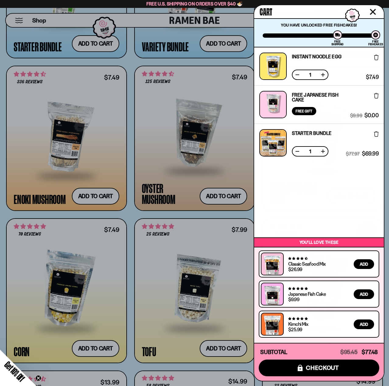 Image resolution: width=389 pixels, height=386 pixels. Describe the element at coordinates (372, 12) in the screenshot. I see `button: Close cart` at that location.